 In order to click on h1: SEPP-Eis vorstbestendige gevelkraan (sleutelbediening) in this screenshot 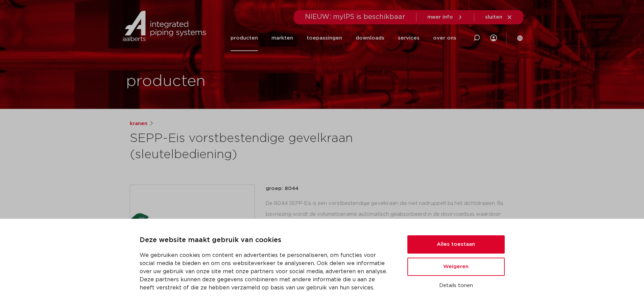, I will do `click(257, 147)`.